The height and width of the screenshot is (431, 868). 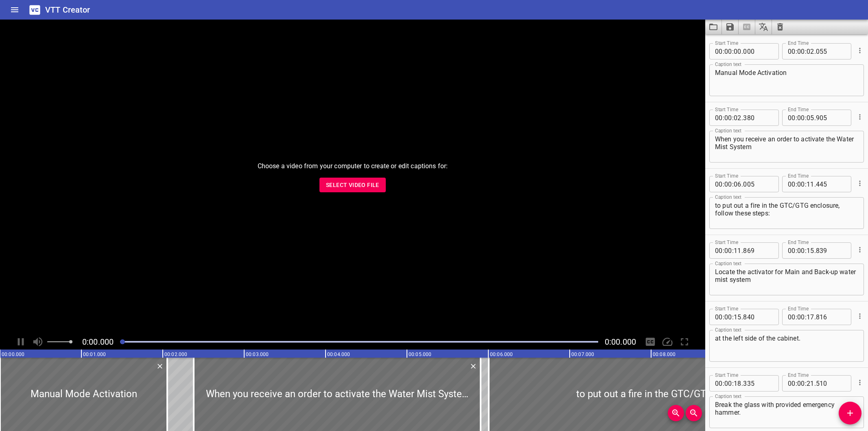 What do you see at coordinates (737, 383) in the screenshot?
I see `input: 18` at bounding box center [737, 383].